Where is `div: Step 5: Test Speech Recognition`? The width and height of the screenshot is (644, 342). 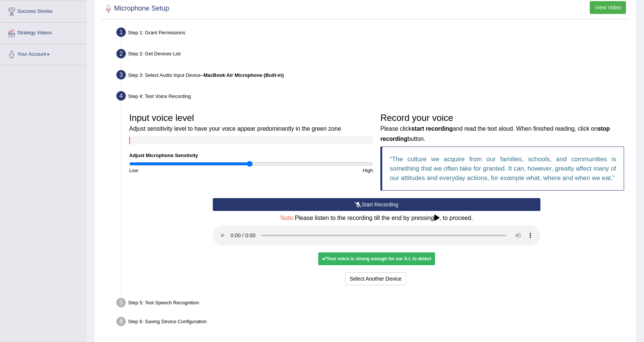
div: Step 5: Test Speech Recognition is located at coordinates (373, 304).